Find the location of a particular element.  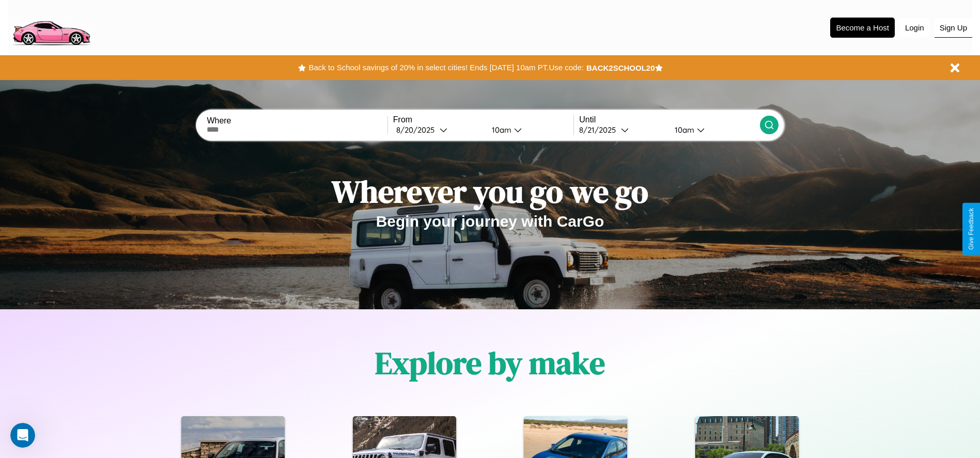

div: 8 / 20 / 2025 is located at coordinates (418, 129).